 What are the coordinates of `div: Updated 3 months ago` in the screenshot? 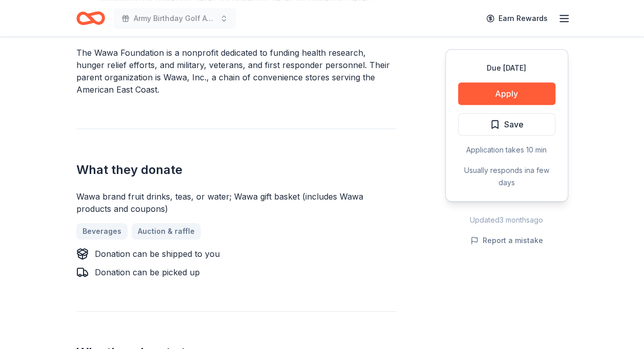 It's located at (507, 220).